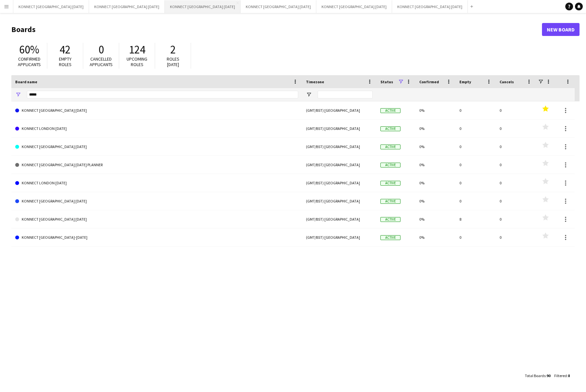 Image resolution: width=586 pixels, height=392 pixels. Describe the element at coordinates (101, 61) in the screenshot. I see `span: Cancelled applicants` at that location.